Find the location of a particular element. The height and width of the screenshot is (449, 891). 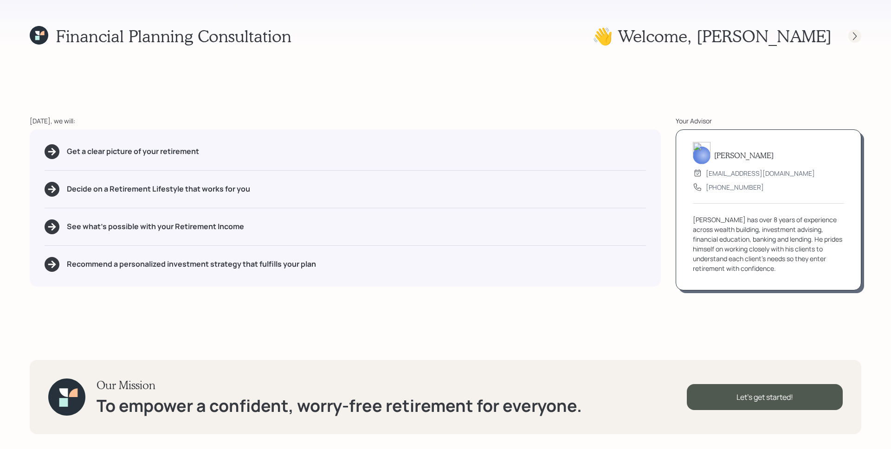

h3: Our Mission is located at coordinates (339, 385).